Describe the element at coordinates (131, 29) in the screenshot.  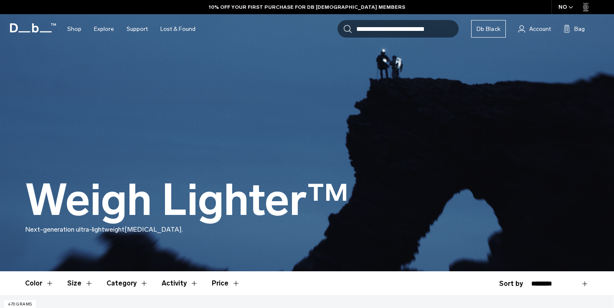
I see `nav: Main Navigation` at that location.